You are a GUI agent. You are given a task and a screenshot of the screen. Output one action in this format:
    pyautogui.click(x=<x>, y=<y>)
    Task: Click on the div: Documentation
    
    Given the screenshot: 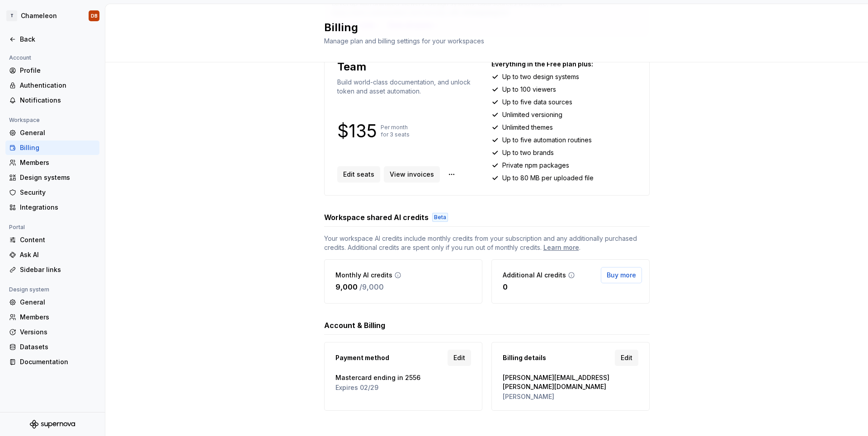 What is the action you would take?
    pyautogui.click(x=58, y=362)
    